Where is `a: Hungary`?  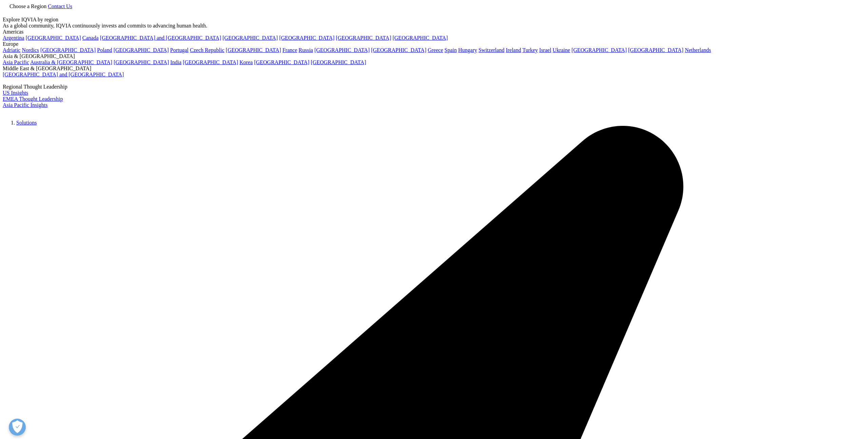
a: Hungary is located at coordinates (467, 50).